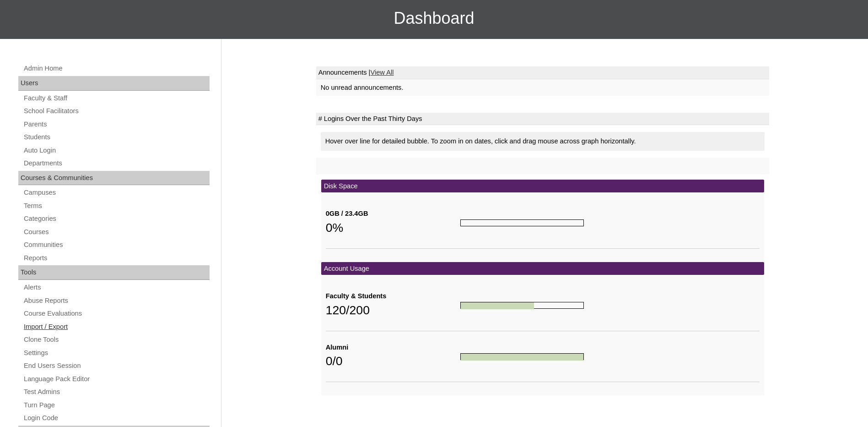  I want to click on div: 0/0, so click(393, 361).